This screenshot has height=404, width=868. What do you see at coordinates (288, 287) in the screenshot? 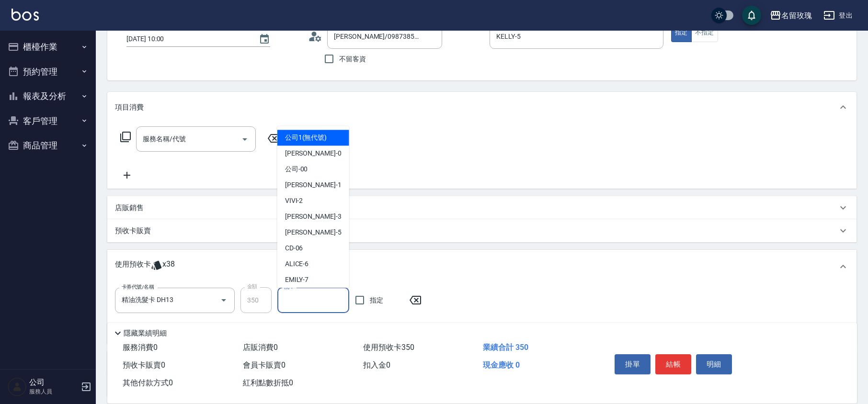
I see `label: 洗-1` at bounding box center [288, 287].